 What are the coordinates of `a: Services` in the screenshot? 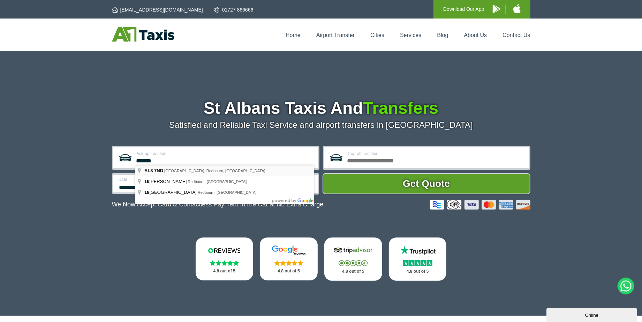 It's located at (411, 35).